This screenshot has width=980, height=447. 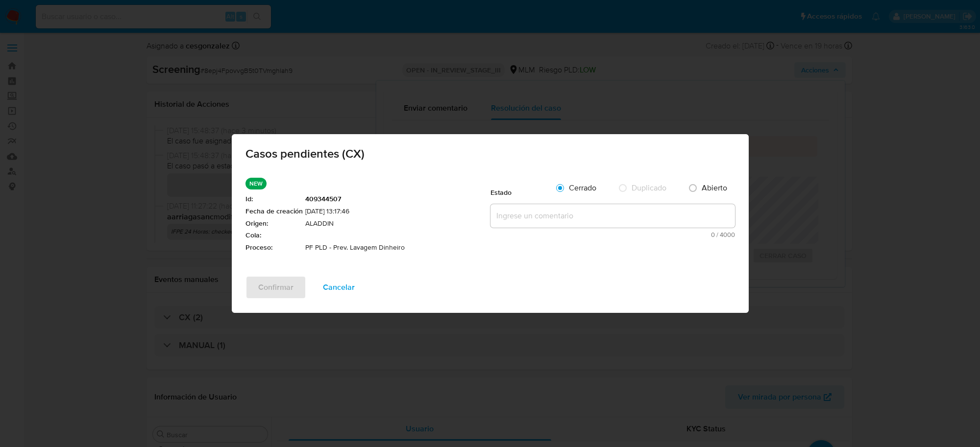 What do you see at coordinates (614, 234) in the screenshot?
I see `span: Máximo 4000 caracteres` at bounding box center [614, 234].